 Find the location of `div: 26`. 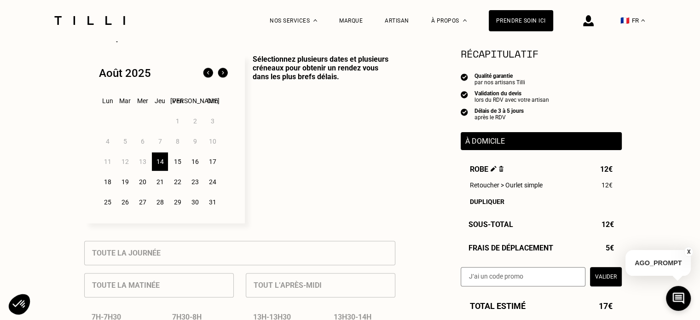

div: 26 is located at coordinates (125, 202).